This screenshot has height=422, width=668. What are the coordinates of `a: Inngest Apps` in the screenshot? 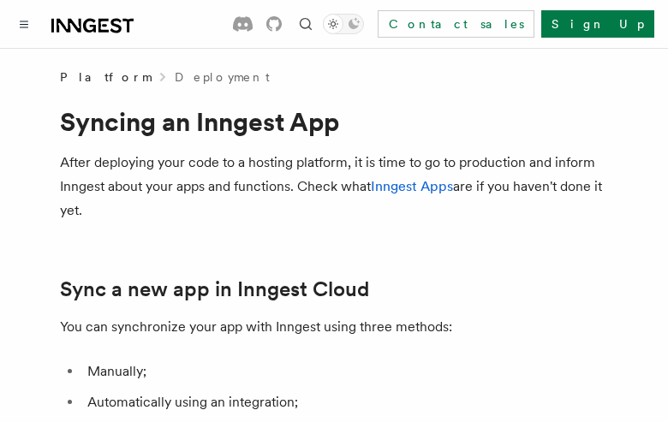 It's located at (412, 186).